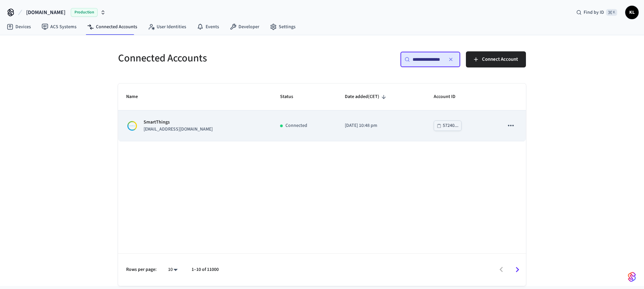 This screenshot has height=289, width=644. Describe the element at coordinates (517, 269) in the screenshot. I see `button: Go to next page` at that location.